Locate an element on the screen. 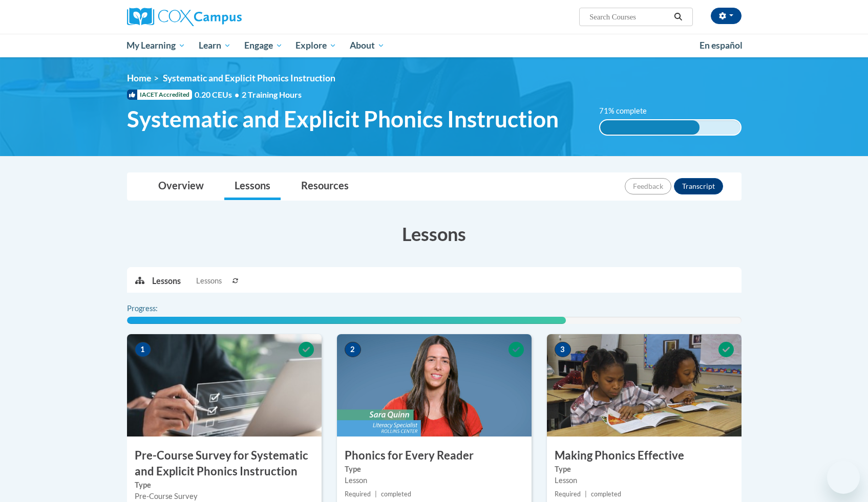  h3: Lessons is located at coordinates (434, 234).